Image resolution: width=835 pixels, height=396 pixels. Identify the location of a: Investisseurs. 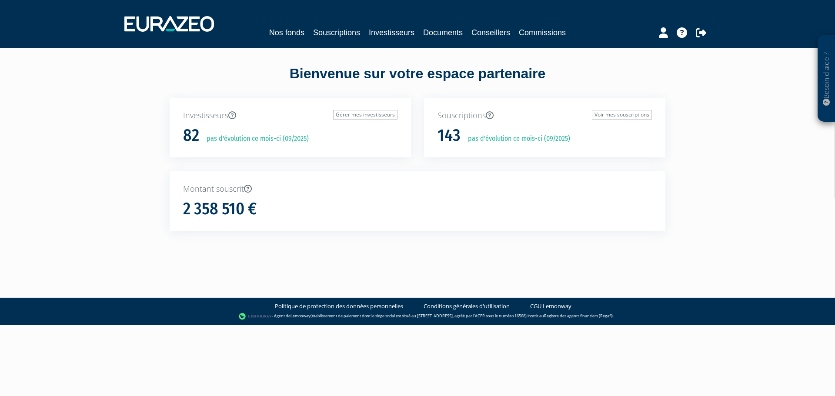
(391, 33).